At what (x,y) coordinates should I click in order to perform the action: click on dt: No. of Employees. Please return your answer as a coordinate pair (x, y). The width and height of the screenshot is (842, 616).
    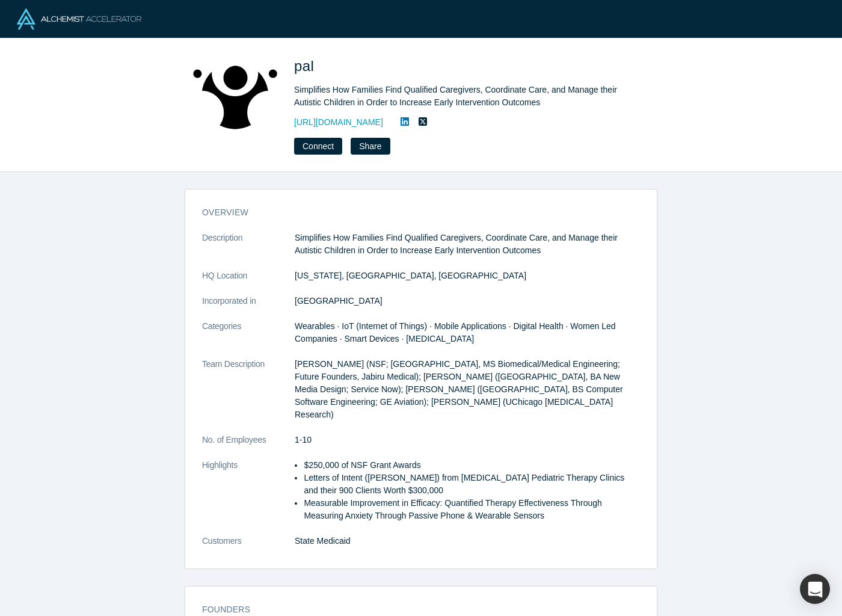
    Looking at the image, I should click on (249, 446).